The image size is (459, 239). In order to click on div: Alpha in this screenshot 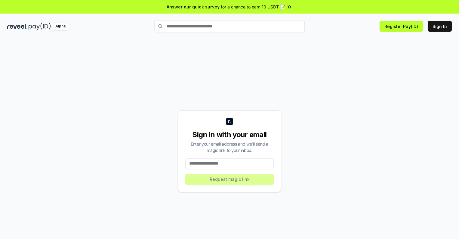, I will do `click(60, 26)`.